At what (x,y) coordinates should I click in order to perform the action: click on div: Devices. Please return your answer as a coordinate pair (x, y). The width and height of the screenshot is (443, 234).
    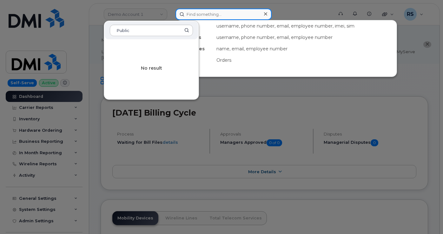
    Looking at the image, I should click on (195, 26).